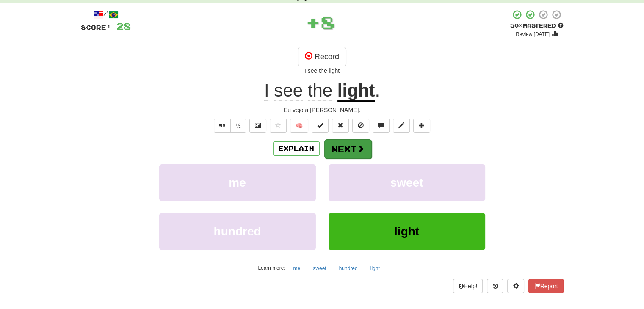 This screenshot has width=644, height=309. What do you see at coordinates (327, 22) in the screenshot?
I see `span: 8` at bounding box center [327, 22].